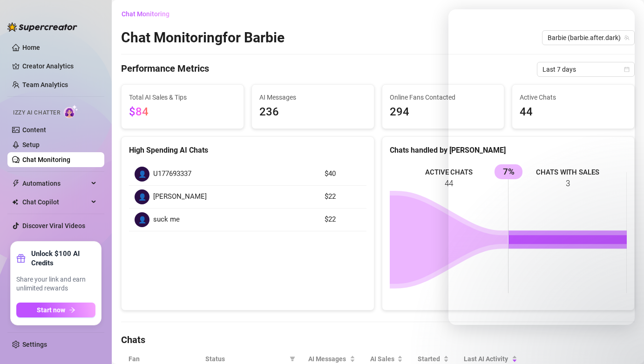  What do you see at coordinates (202, 38) in the screenshot?
I see `h2: Chat Monitoring for Barbie` at bounding box center [202, 38].